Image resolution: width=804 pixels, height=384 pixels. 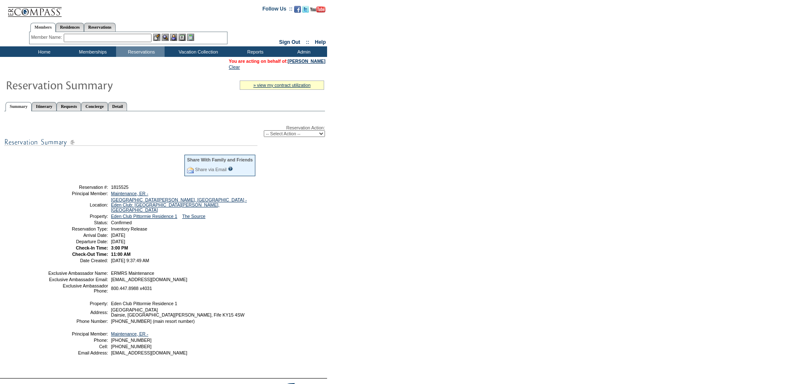 I want to click on a: Help, so click(x=320, y=42).